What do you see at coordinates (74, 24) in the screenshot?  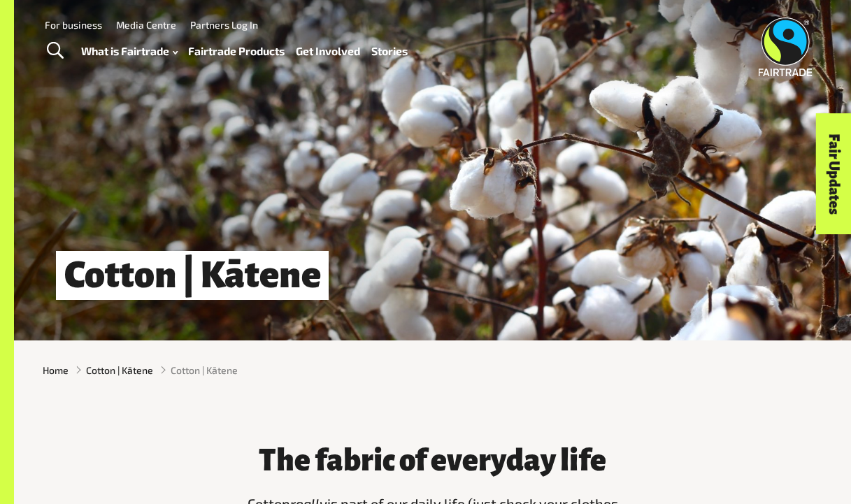 I see `a: For business` at bounding box center [74, 24].